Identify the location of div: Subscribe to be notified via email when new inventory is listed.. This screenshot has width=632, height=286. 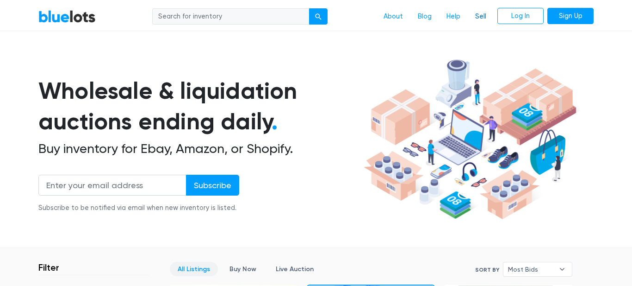
(139, 208).